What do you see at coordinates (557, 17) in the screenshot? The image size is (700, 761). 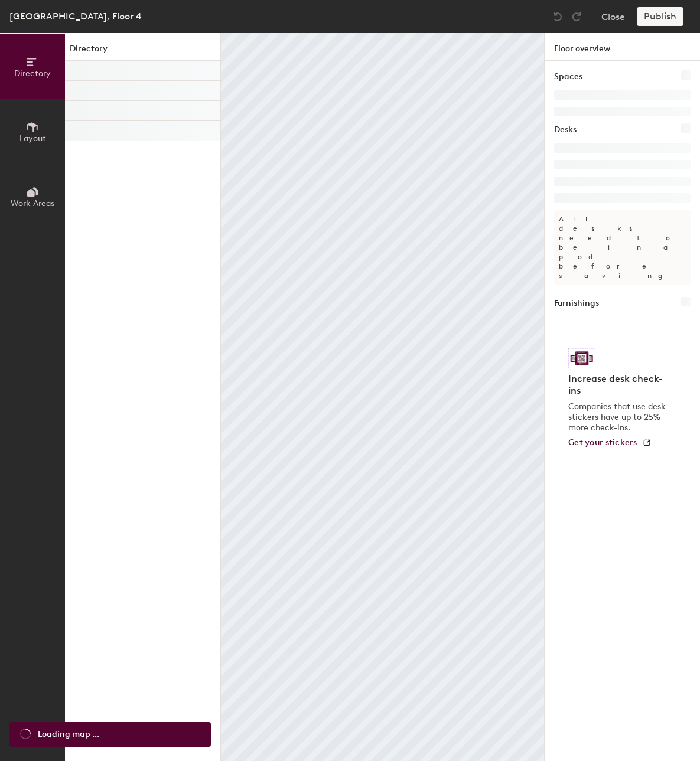 I see `img: Undo` at bounding box center [557, 17].